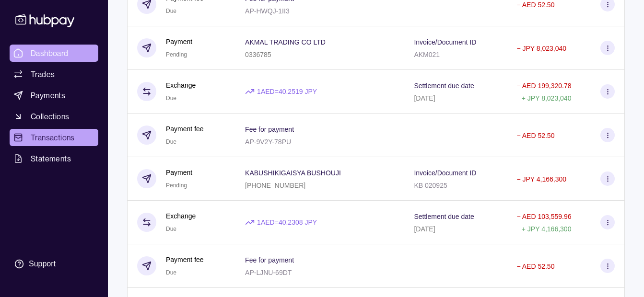 This screenshot has width=644, height=297. Describe the element at coordinates (268, 272) in the screenshot. I see `p: AP-LJNU-69DT` at that location.